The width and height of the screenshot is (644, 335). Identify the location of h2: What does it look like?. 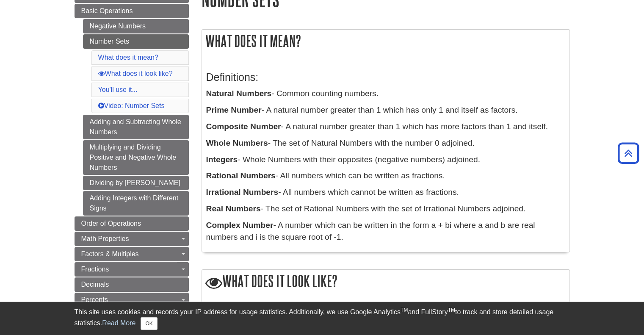
(385, 282).